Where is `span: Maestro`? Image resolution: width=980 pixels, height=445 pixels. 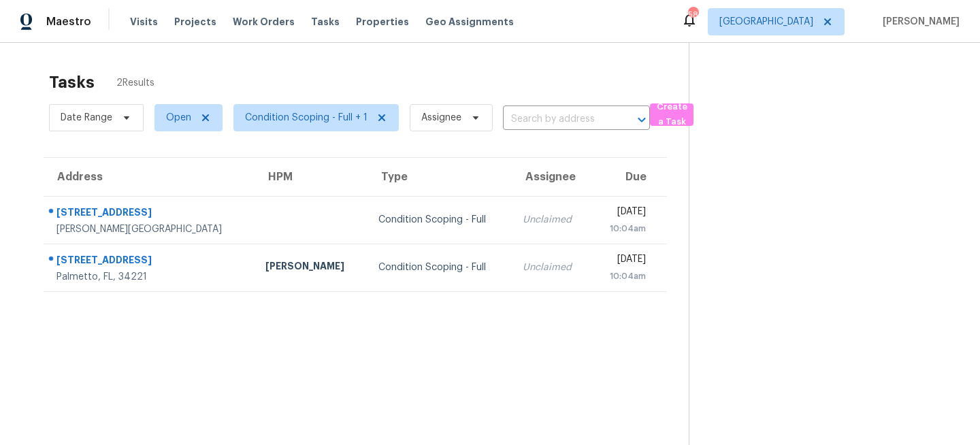
span: Maestro is located at coordinates (69, 22).